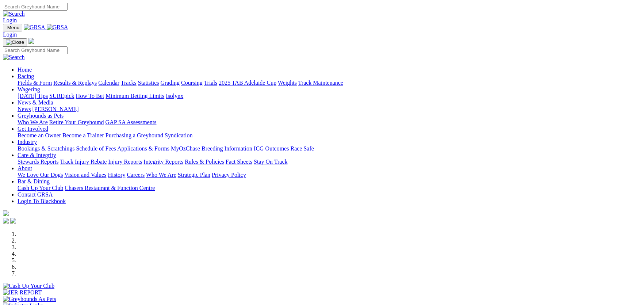 This screenshot has width=644, height=305. What do you see at coordinates (210, 82) in the screenshot?
I see `a: Trials` at bounding box center [210, 82].